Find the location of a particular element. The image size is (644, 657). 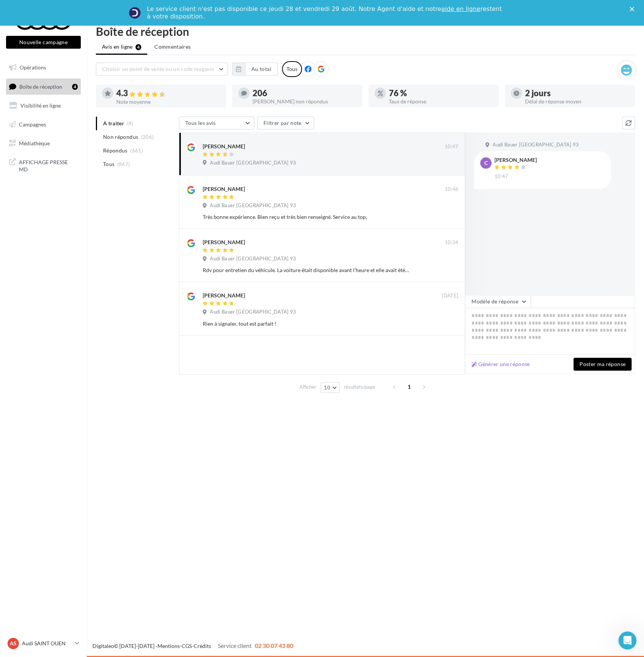

button: Choisir un point de vente ou un code magasin is located at coordinates (162, 69).